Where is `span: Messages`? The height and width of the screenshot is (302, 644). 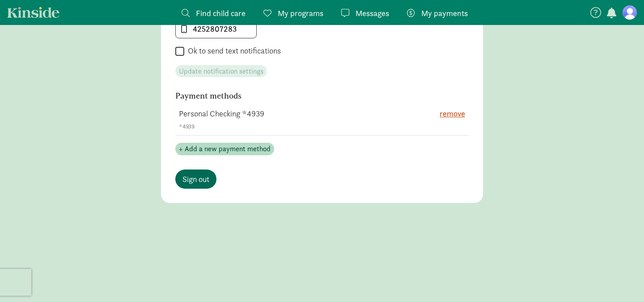
span: Messages is located at coordinates (372, 13).